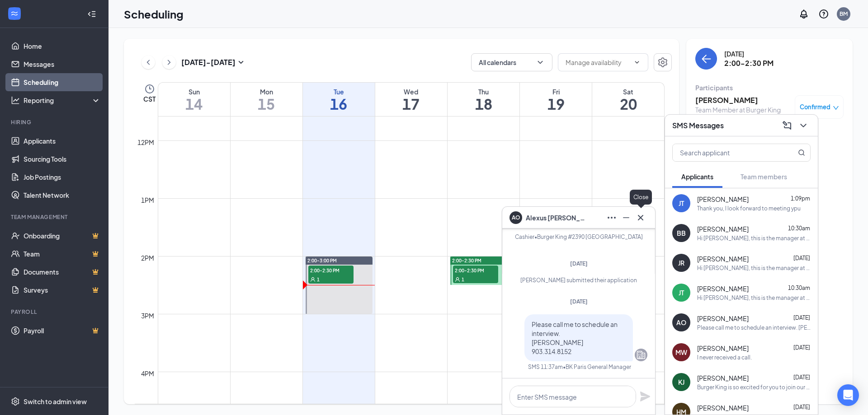  What do you see at coordinates (598, 63) in the screenshot?
I see `input: Manage availability` at bounding box center [598, 63].